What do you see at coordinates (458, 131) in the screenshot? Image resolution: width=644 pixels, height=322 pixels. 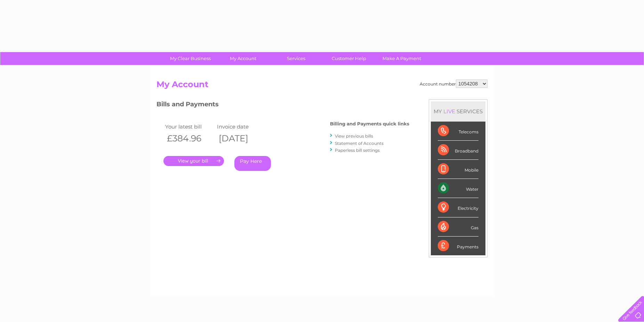 I see `div: Telecoms` at bounding box center [458, 131].